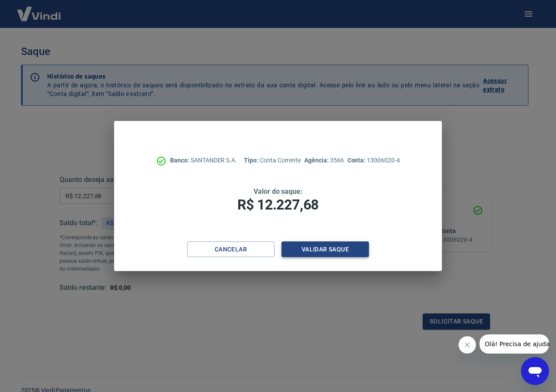 The height and width of the screenshot is (392, 556). What do you see at coordinates (231, 250) in the screenshot?
I see `button: Cancelar` at bounding box center [231, 250].